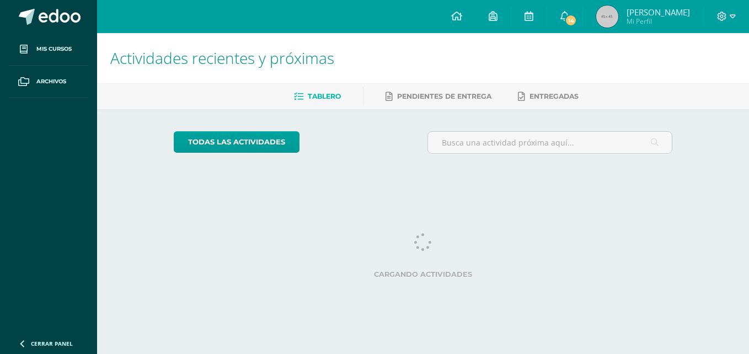 The width and height of the screenshot is (749, 354). What do you see at coordinates (49, 82) in the screenshot?
I see `a: Archivos` at bounding box center [49, 82].